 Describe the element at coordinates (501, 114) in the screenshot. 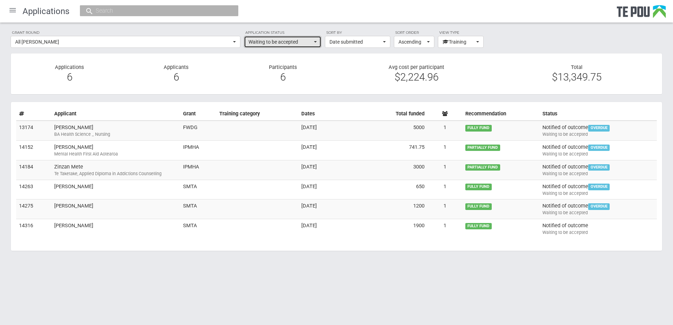

I see `th: Recommendation` at that location.